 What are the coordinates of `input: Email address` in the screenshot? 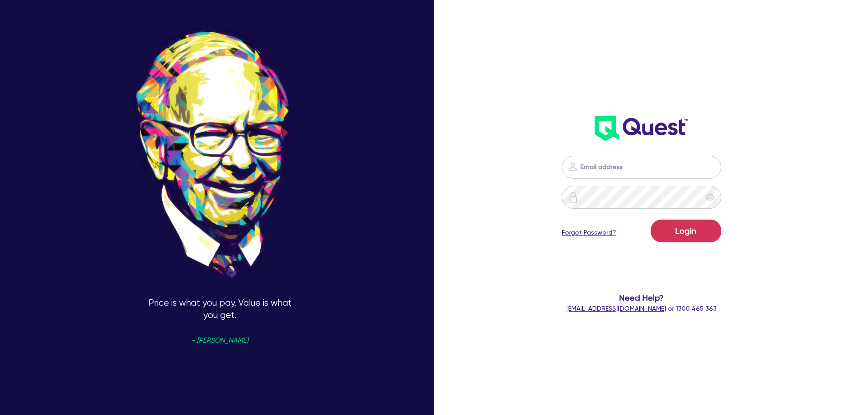 It's located at (641, 167).